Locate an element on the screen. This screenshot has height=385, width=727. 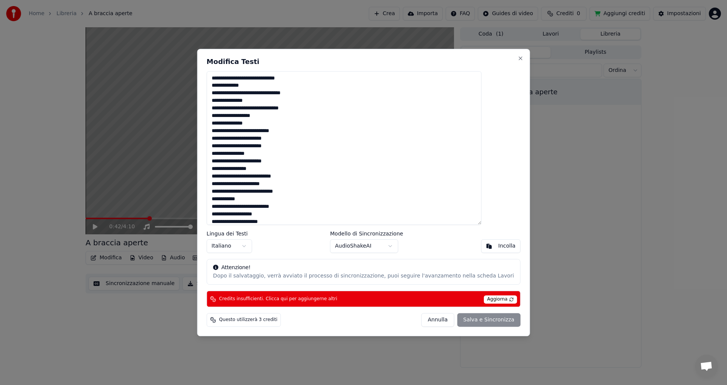
span: Questo utilizzerà 3 crediti is located at coordinates (248, 320).